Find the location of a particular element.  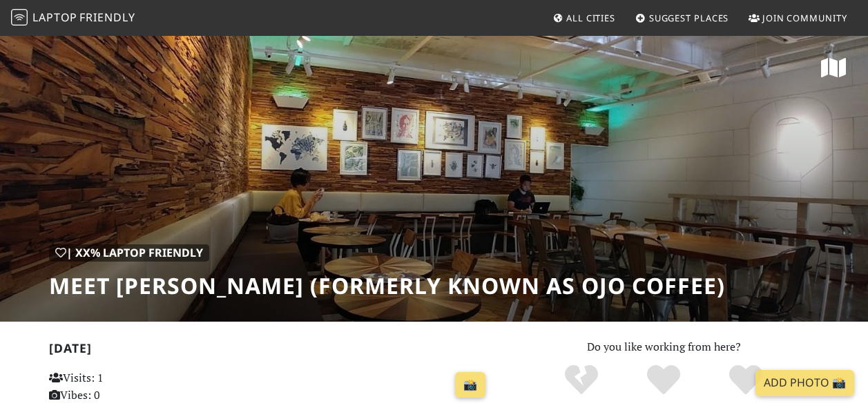

div: Yes is located at coordinates (664, 381).